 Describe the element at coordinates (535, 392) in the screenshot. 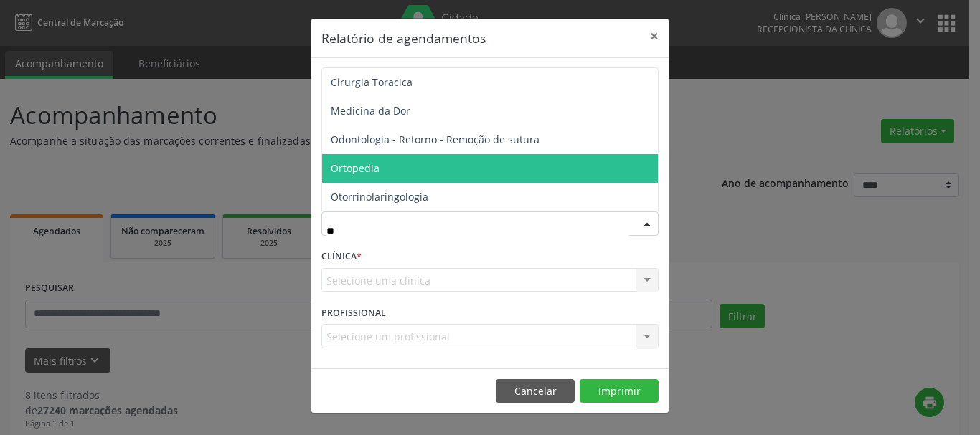

I see `button: Cancelar` at that location.